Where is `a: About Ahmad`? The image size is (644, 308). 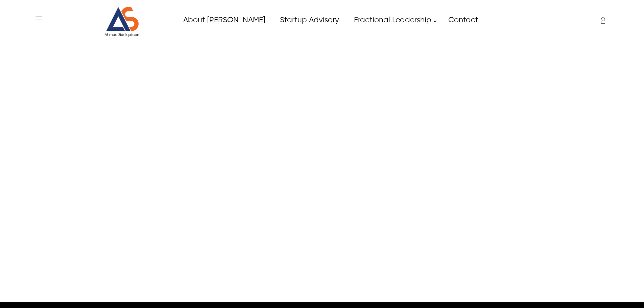
a: About Ahmad is located at coordinates (224, 20).